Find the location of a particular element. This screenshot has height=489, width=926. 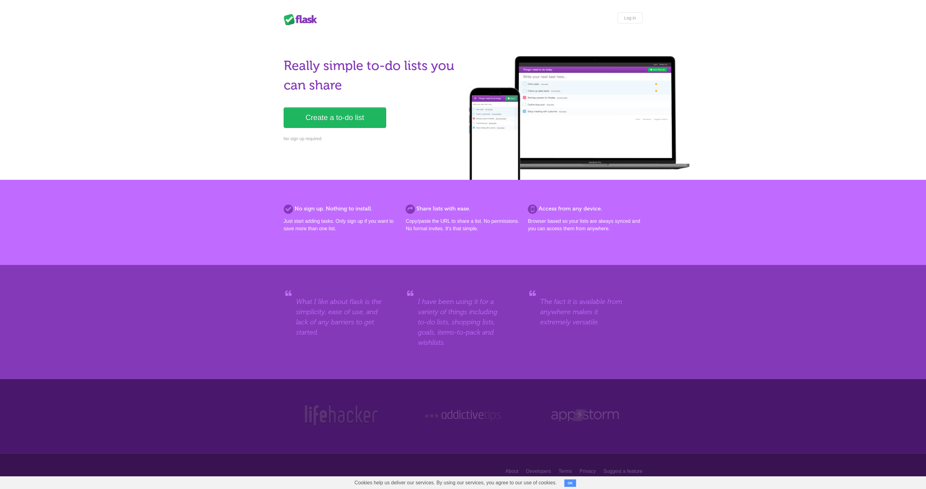

a: About is located at coordinates (512, 471).